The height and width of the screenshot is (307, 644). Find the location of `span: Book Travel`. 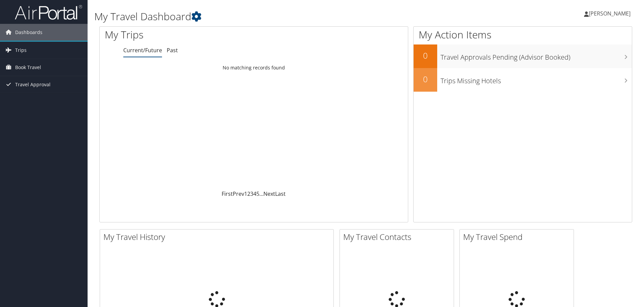

span: Book Travel is located at coordinates (28, 67).